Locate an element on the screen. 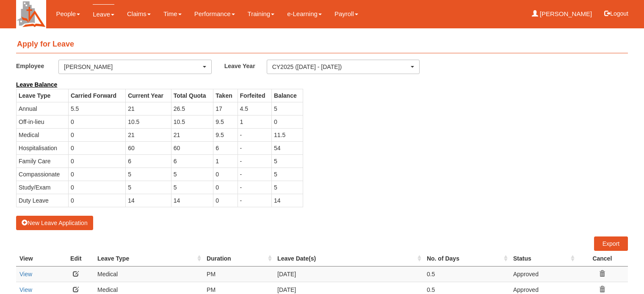 This screenshot has height=294, width=644. td: Approved is located at coordinates (543, 274).